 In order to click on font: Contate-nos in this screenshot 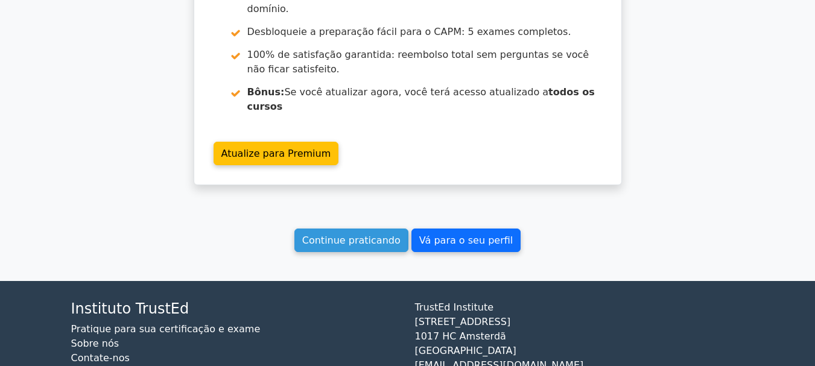, I will do `click(100, 358)`.